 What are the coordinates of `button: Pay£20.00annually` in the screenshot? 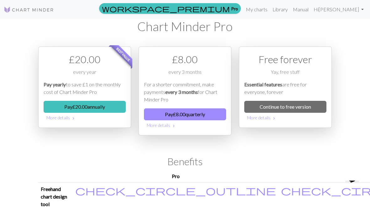 It's located at (85, 107).